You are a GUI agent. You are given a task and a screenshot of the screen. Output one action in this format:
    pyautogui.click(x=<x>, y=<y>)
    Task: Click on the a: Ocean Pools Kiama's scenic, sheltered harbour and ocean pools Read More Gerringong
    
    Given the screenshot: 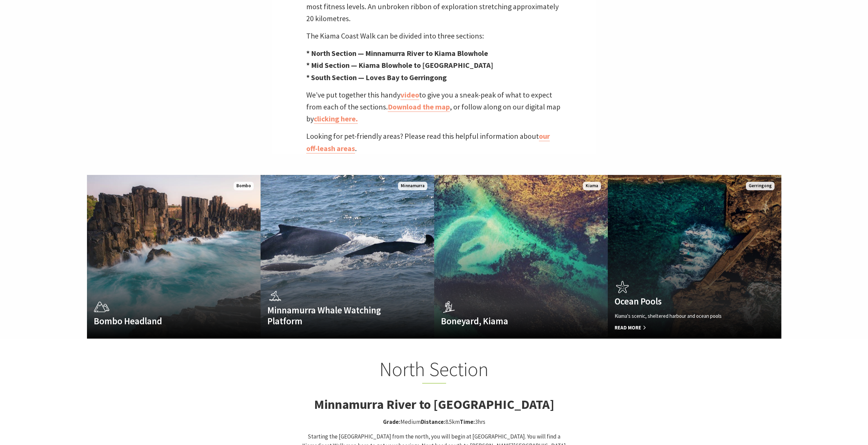 What is the action you would take?
    pyautogui.click(x=694, y=257)
    